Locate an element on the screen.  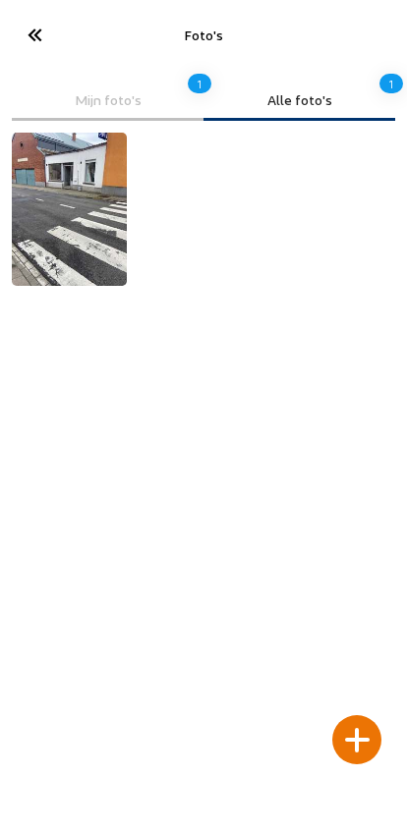
div: Mijn foto's is located at coordinates (107, 99).